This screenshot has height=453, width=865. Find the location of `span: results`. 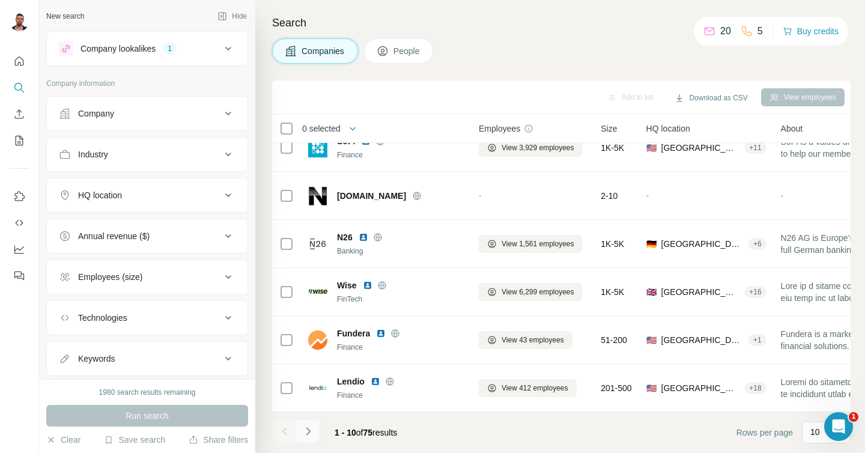

span: results is located at coordinates (366, 432).